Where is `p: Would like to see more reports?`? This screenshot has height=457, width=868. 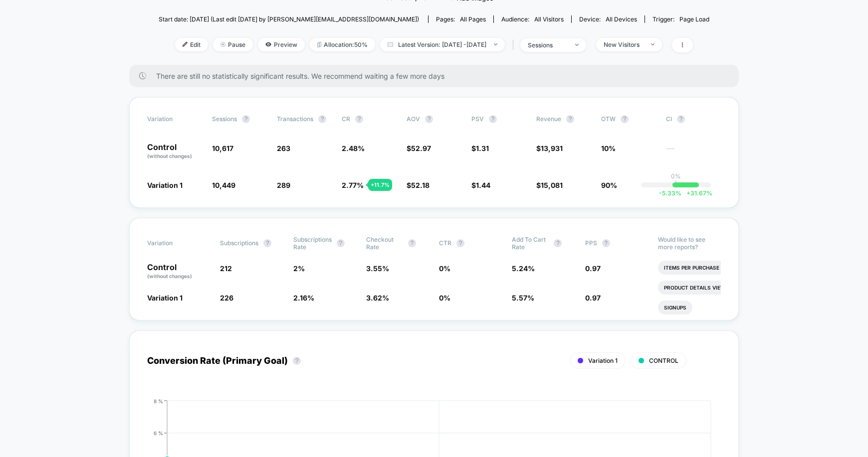
p: Would like to see more reports? is located at coordinates (689, 243).